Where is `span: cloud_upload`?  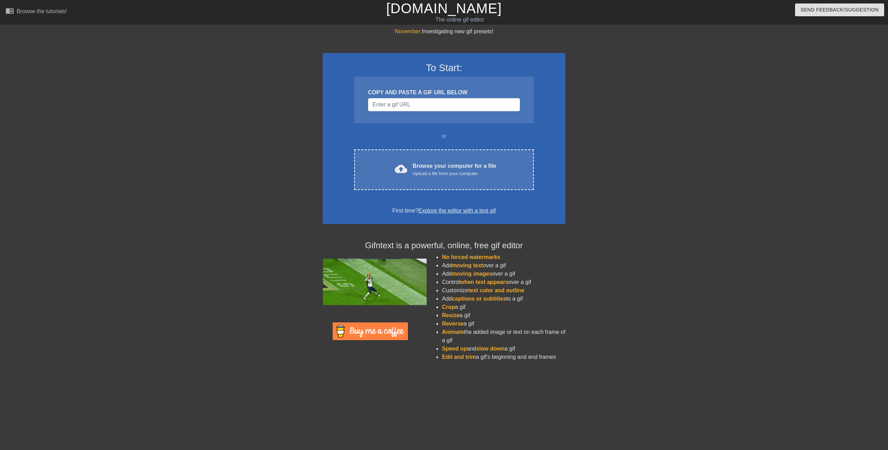 span: cloud_upload is located at coordinates (401, 169).